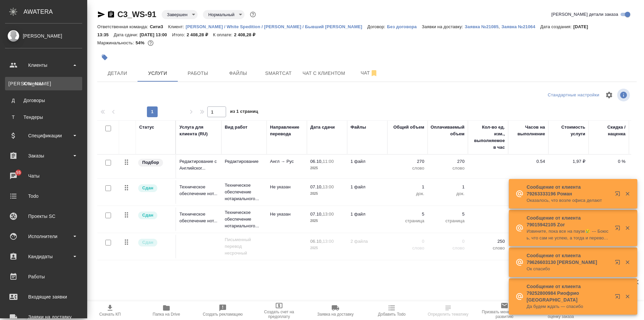 The image size is (644, 320). Describe the element at coordinates (448, 162) in the screenshot. I see `p: 270` at that location.